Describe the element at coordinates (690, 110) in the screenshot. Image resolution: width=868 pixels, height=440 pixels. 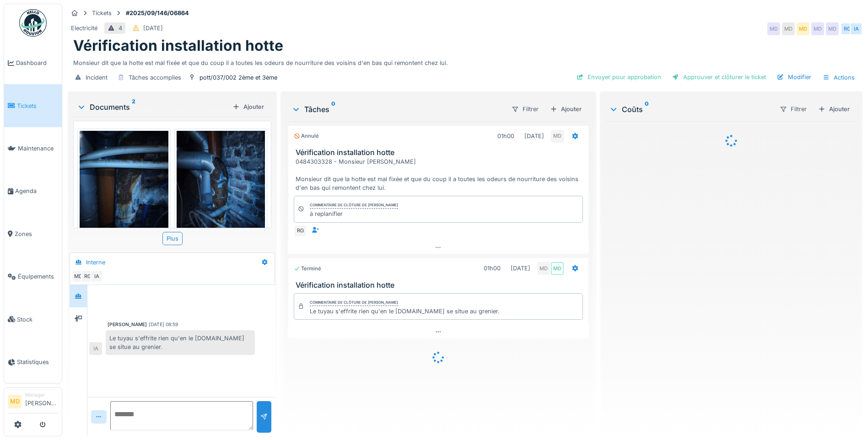
I see `div: Coûts` at that location.